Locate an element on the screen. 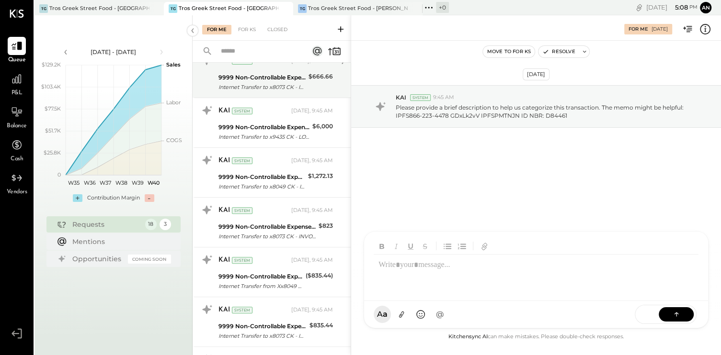  text: $103.4K is located at coordinates (51, 87).